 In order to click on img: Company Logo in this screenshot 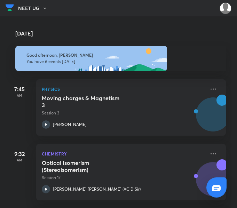, I will do `click(10, 8)`.